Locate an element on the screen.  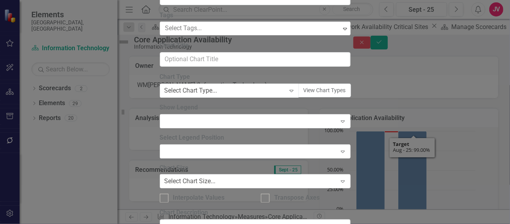
label: Select Legend Position is located at coordinates (255, 137).